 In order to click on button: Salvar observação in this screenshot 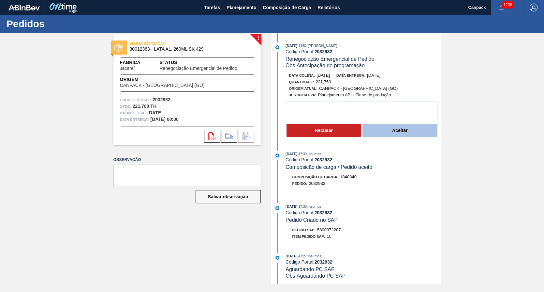, I will do `click(228, 196)`.